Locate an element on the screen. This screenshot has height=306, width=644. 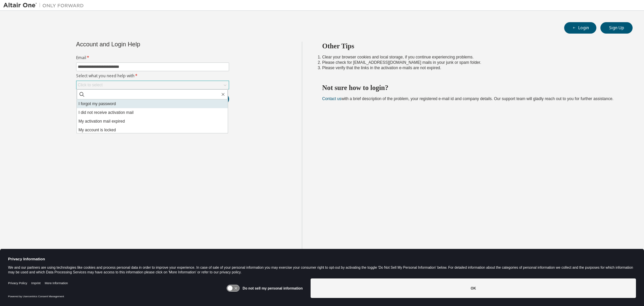
div: Account and Login Help is located at coordinates (137, 44).